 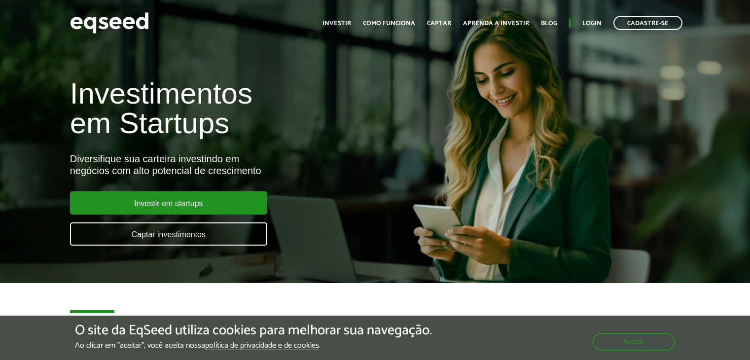 What do you see at coordinates (439, 23) in the screenshot?
I see `a: Captar` at bounding box center [439, 23].